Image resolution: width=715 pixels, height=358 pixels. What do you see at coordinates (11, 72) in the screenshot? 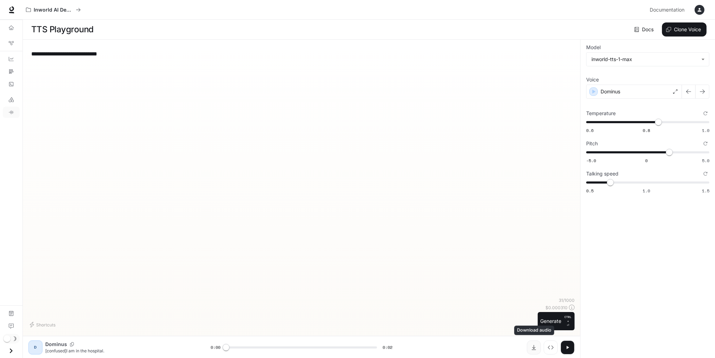
I see `a: Traces` at bounding box center [11, 72].